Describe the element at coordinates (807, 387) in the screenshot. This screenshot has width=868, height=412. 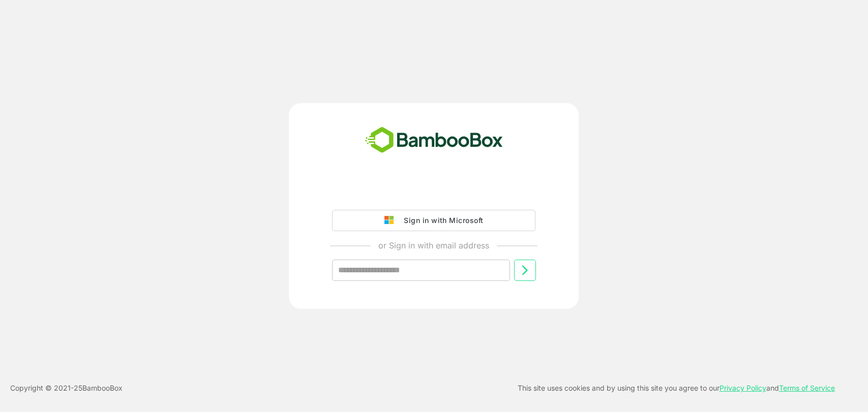
I see `a: Terms of Service` at that location.